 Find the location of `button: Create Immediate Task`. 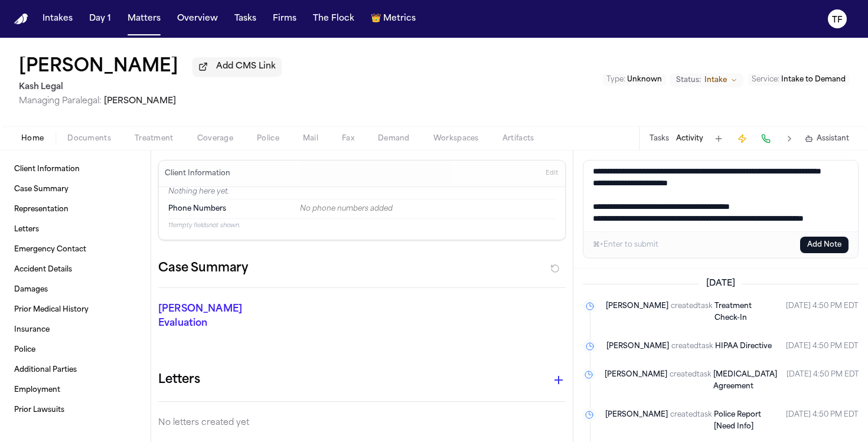

button: Create Immediate Task is located at coordinates (743, 139).